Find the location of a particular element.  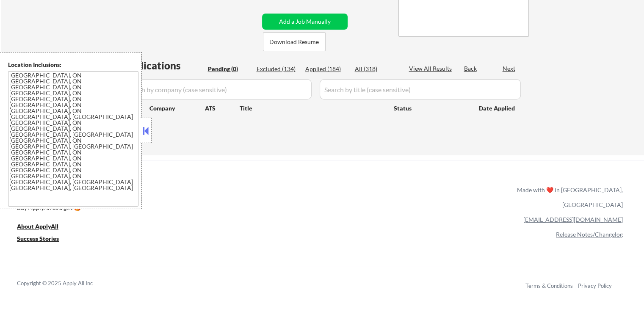

div: ATS is located at coordinates (222, 109).